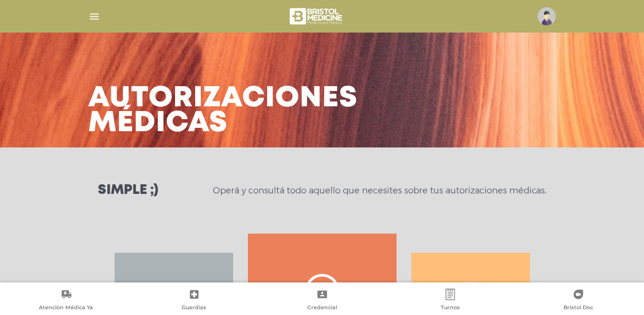 Image resolution: width=644 pixels, height=315 pixels. What do you see at coordinates (66, 309) in the screenshot?
I see `span: Atención Médica Ya` at bounding box center [66, 309].